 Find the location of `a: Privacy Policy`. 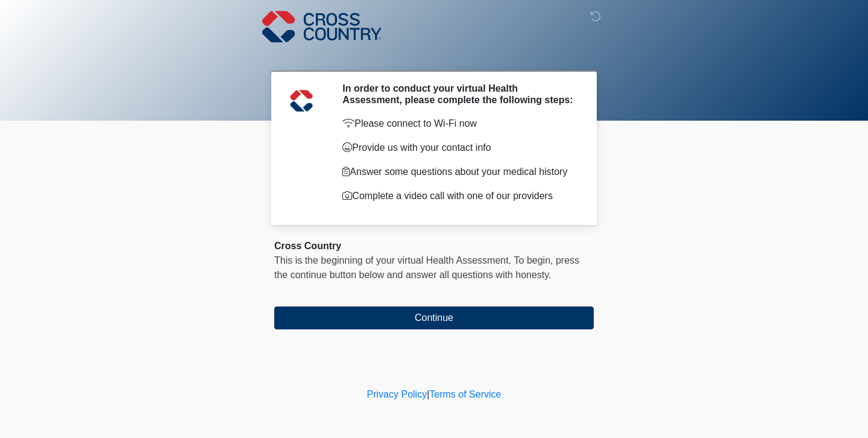

a: Privacy Policy is located at coordinates (397, 394).